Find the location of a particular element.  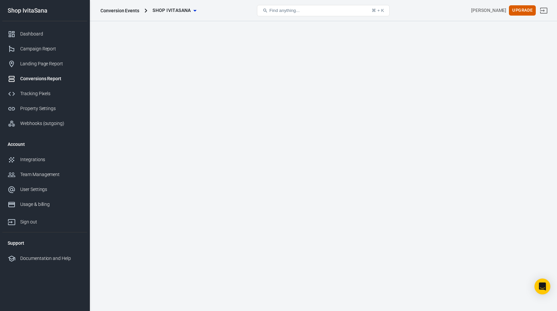

div: Shop IvitaSana is located at coordinates (45, 11).